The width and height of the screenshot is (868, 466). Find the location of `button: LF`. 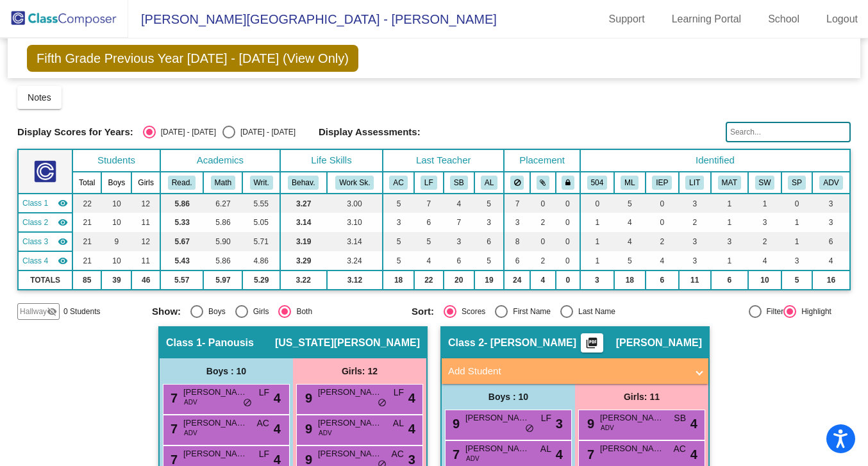

button: LF is located at coordinates (429, 182).